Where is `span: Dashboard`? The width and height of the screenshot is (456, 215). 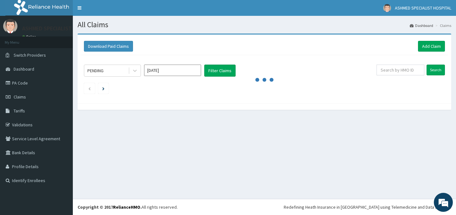 span: Dashboard is located at coordinates (24, 69).